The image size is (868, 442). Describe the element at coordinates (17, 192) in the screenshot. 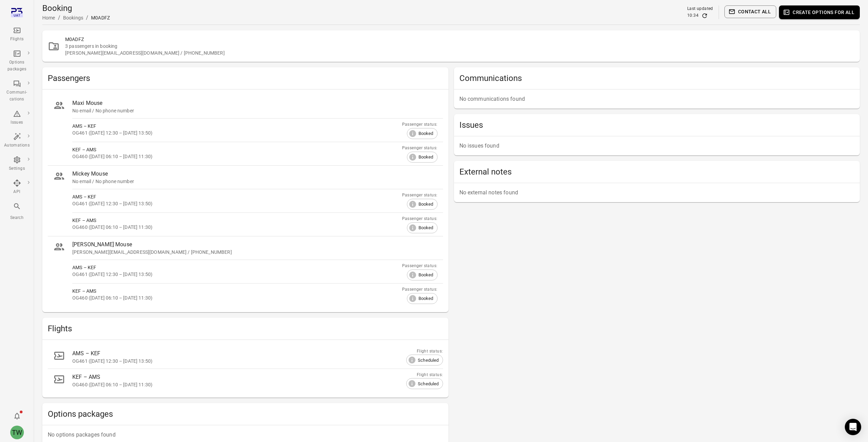

I see `div: API` at that location.